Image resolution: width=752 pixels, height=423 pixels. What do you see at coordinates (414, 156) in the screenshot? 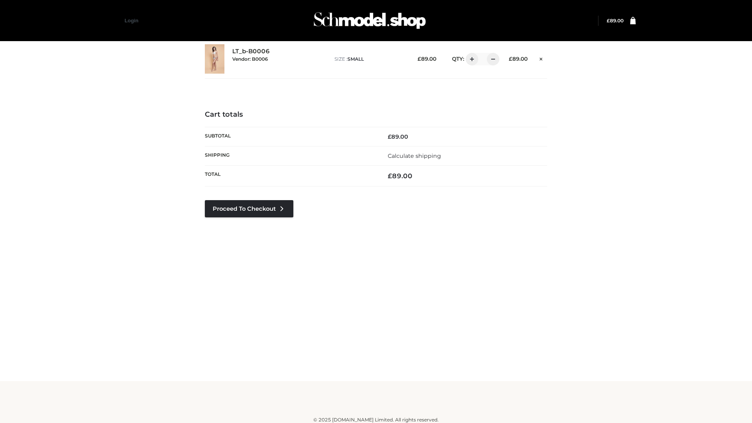
I see `a: Calculate shipping` at bounding box center [414, 156].